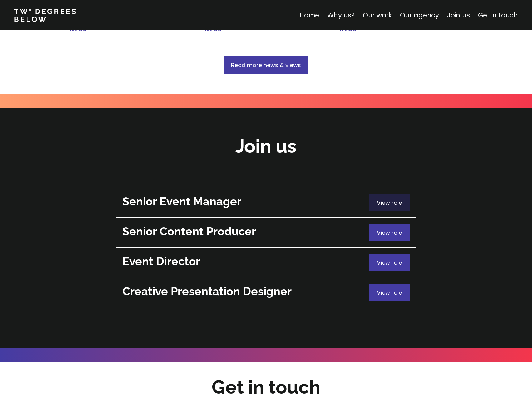 This screenshot has height=407, width=532. Describe the element at coordinates (266, 146) in the screenshot. I see `h2: Join us` at that location.